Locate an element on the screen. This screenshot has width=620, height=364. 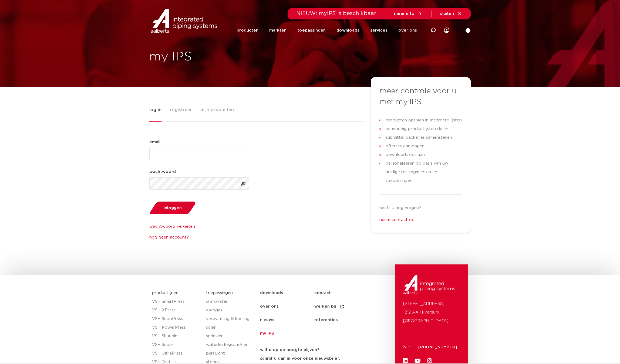
a: neem contact op is located at coordinates (397, 220).